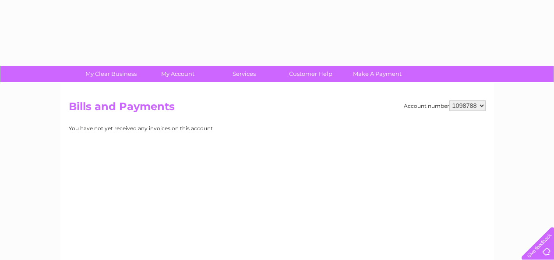 The image size is (554, 260). I want to click on div: Account number, so click(444, 106).